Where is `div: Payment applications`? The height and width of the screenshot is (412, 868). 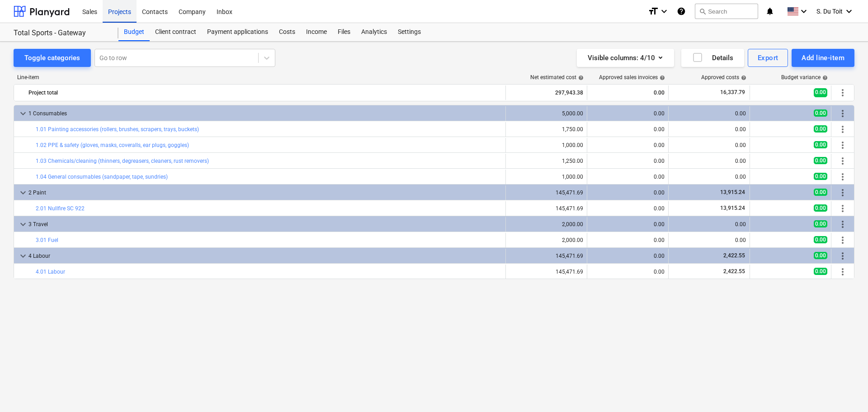 div: Payment applications is located at coordinates (238, 32).